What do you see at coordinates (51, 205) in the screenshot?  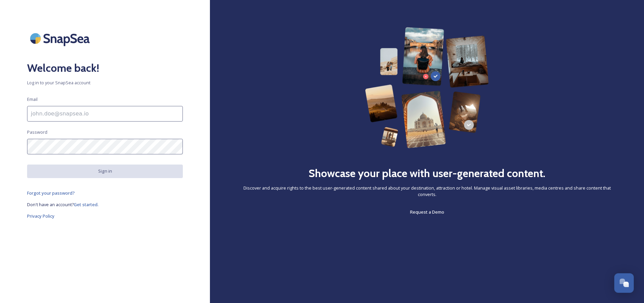 I see `span: Don't have an account?` at bounding box center [51, 205].